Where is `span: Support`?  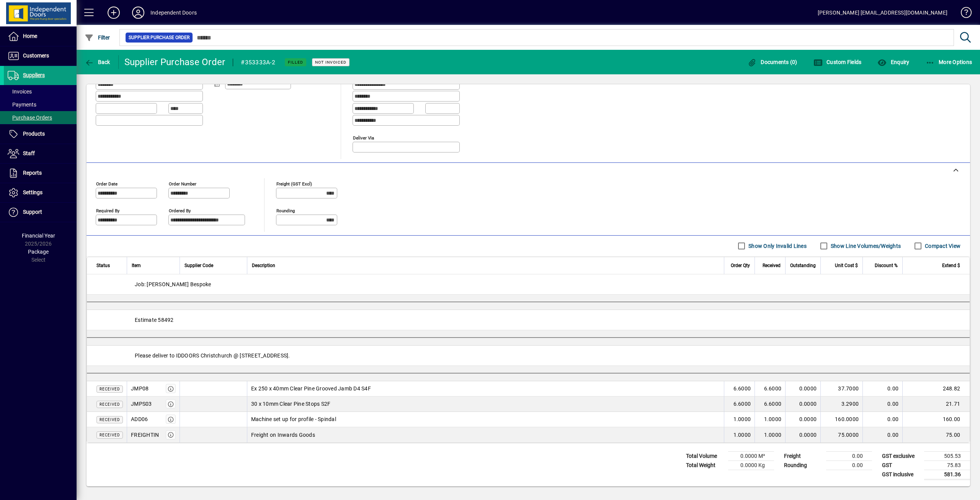 span: Support is located at coordinates (33, 212).